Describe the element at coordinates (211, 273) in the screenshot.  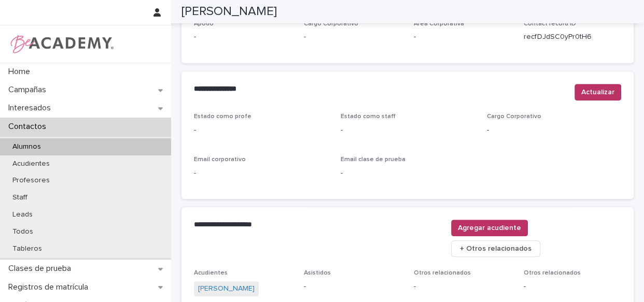
I see `span: Acudientes` at that location.